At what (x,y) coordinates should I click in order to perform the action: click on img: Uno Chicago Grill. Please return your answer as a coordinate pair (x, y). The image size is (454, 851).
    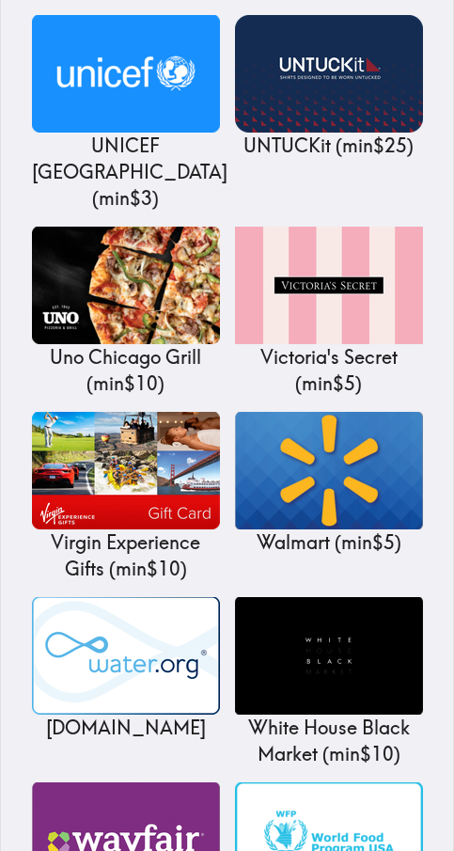
    Looking at the image, I should click on (126, 285).